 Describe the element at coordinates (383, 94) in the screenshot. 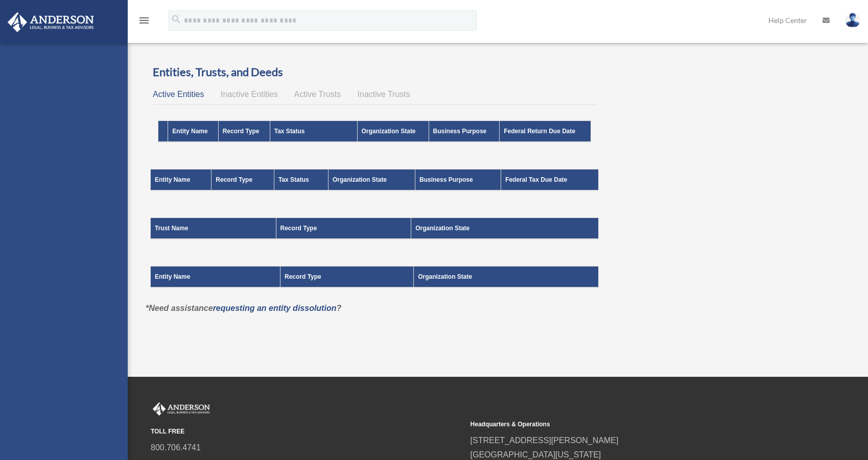

I see `span: Inactive Trusts` at that location.